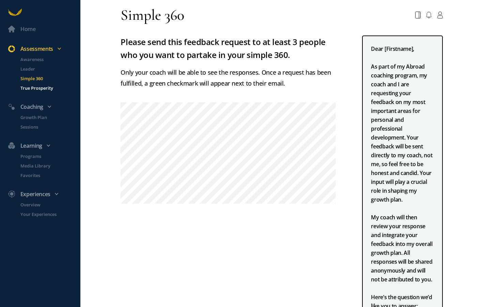 Image resolution: width=483 pixels, height=307 pixels. I want to click on a: Simple 360, so click(46, 78).